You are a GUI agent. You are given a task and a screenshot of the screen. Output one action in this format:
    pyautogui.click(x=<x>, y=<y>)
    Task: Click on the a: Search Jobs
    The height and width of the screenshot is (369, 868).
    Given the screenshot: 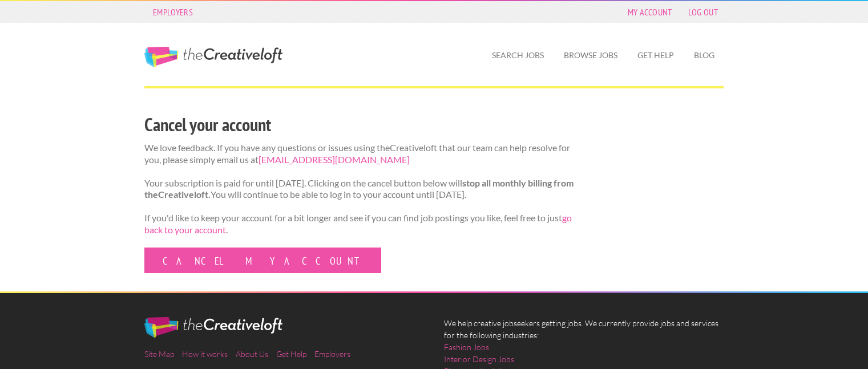 What is the action you would take?
    pyautogui.click(x=518, y=56)
    